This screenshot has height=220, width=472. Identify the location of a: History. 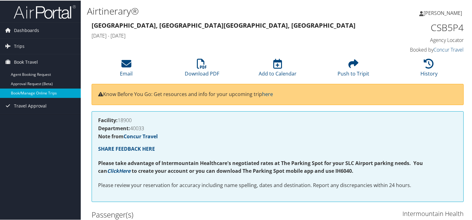
(428, 69).